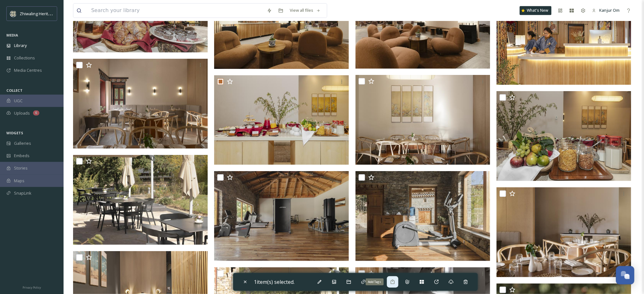 The height and width of the screenshot is (294, 644). I want to click on input: Search your library, so click(176, 10).